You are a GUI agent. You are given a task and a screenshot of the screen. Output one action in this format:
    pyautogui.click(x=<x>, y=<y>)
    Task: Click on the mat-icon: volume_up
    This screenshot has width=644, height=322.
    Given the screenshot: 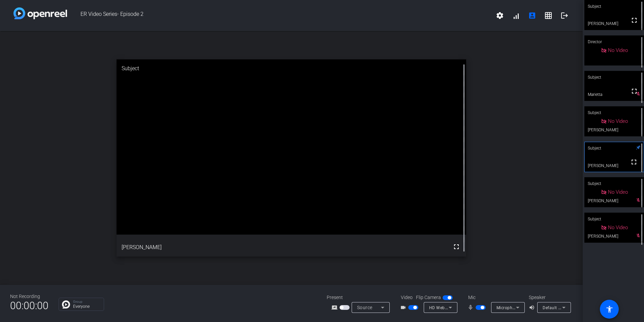 What is the action you would take?
    pyautogui.click(x=533, y=307)
    